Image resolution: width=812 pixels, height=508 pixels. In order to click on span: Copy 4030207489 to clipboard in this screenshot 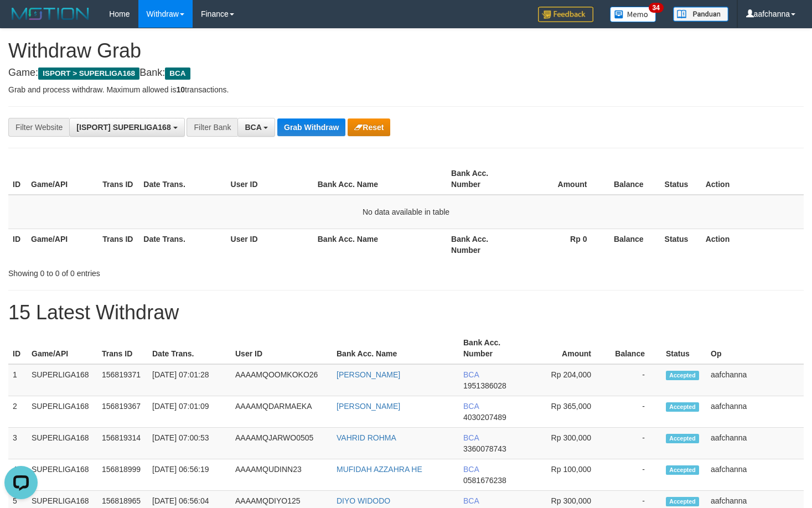, I will do `click(485, 417)`.